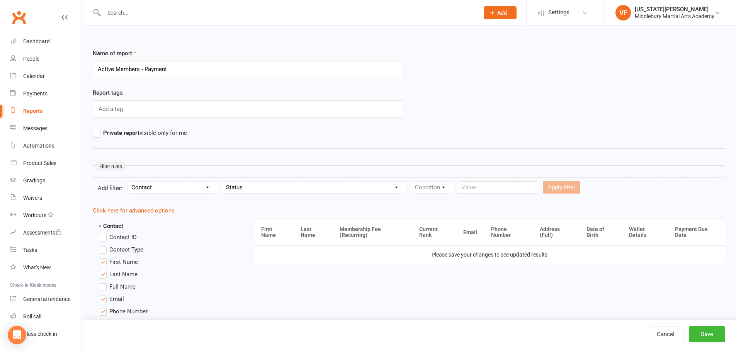 This screenshot has width=736, height=352. What do you see at coordinates (145, 132) in the screenshot?
I see `span: visible only for me` at bounding box center [145, 132].